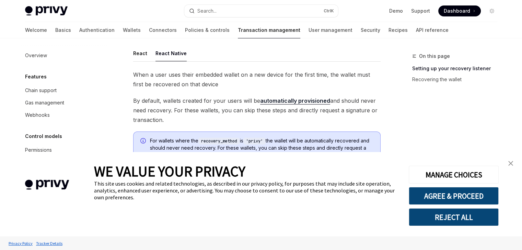 This screenshot has height=250, width=522. Describe the element at coordinates (63, 30) in the screenshot. I see `a: Basics` at that location.